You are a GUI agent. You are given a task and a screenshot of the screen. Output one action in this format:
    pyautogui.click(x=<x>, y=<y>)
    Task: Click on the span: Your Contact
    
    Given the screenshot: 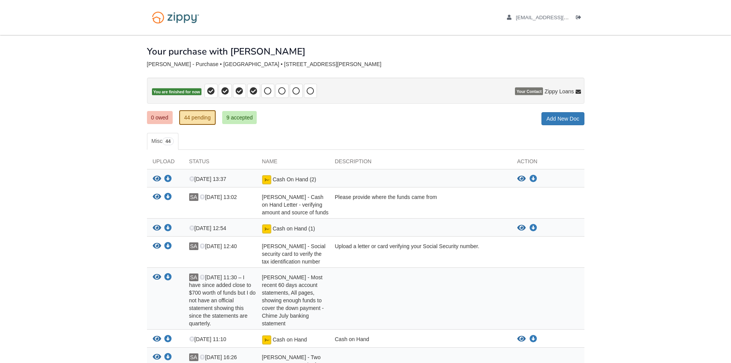 What is the action you would take?
    pyautogui.click(x=529, y=91)
    